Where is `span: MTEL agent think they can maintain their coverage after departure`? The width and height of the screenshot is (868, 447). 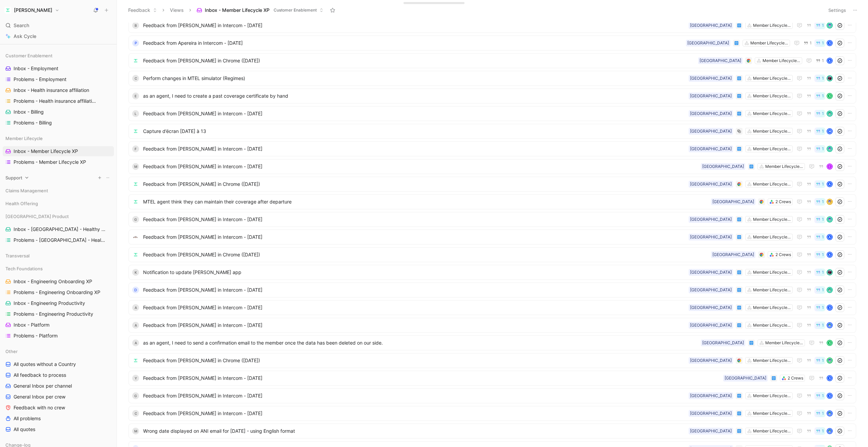 span: MTEL agent think they can maintain their coverage after departure is located at coordinates (426, 201).